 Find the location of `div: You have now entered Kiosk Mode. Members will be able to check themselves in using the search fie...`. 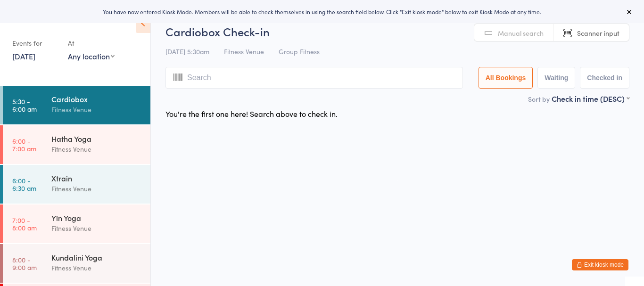

div: You have now entered Kiosk Mode. Members will be able to check themselves in using the search fie... is located at coordinates (322, 11).